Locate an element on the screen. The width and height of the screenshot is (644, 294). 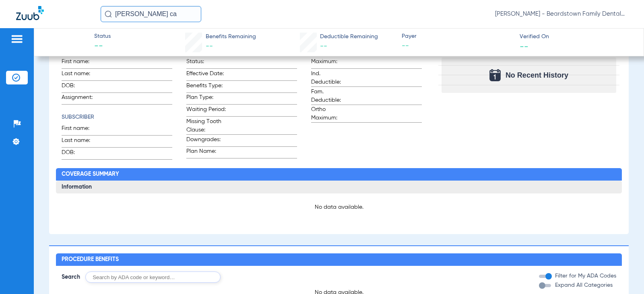
span: No Recent History is located at coordinates (537, 75).